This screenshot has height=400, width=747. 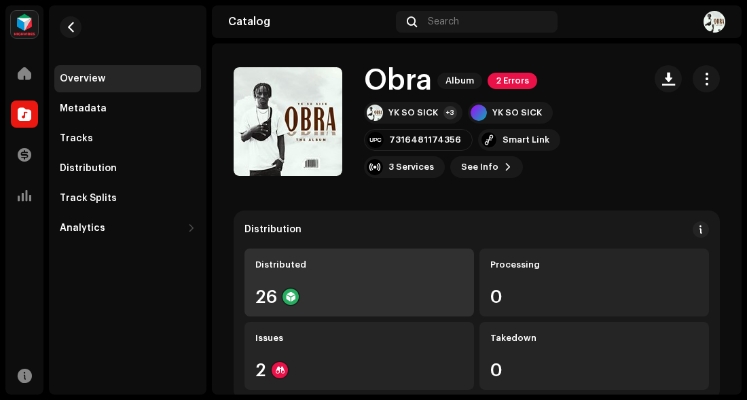 What do you see at coordinates (411, 167) in the screenshot?
I see `div: 3 Services` at bounding box center [411, 167].